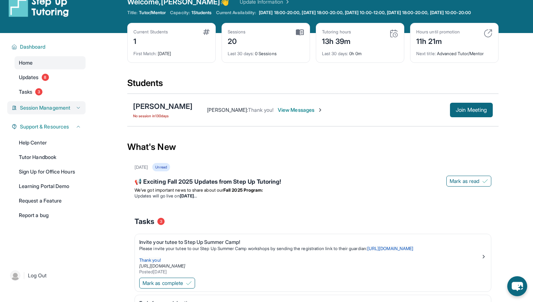  Describe the element at coordinates (438, 41) in the screenshot. I see `div: 11h 21m` at that location.